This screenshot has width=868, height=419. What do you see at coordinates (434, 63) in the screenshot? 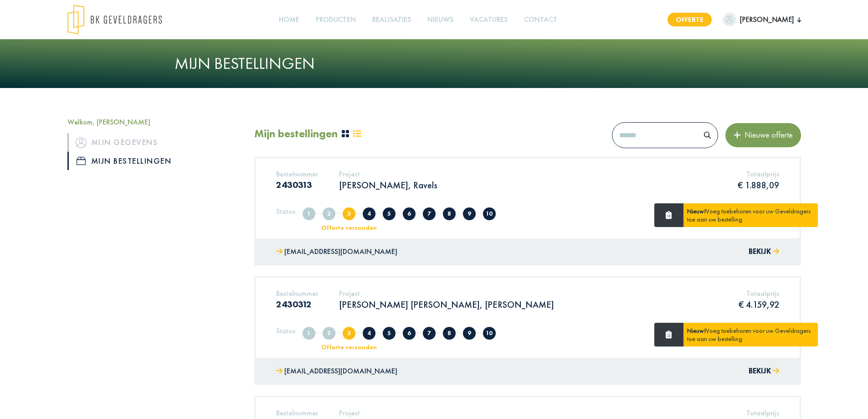
I see `h1: Mijn bestellingen` at bounding box center [434, 63].